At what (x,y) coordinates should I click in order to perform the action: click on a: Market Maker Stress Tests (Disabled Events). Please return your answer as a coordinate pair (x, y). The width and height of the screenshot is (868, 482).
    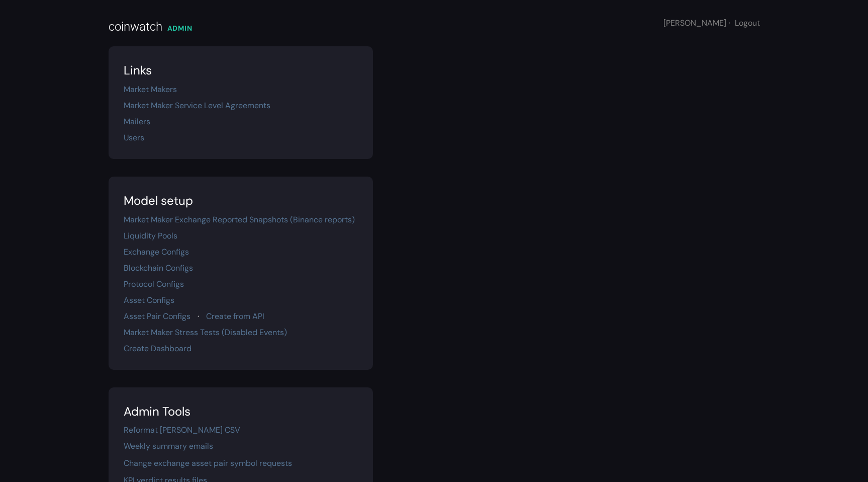
    Looking at the image, I should click on (205, 332).